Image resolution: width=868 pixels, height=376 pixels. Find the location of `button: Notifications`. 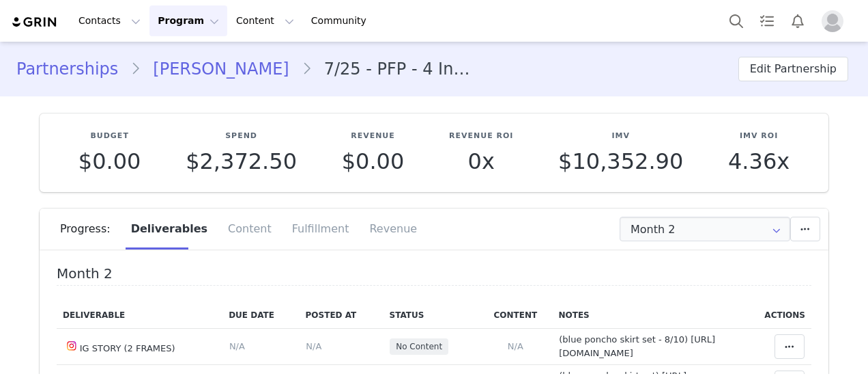

button: Notifications is located at coordinates (798, 20).